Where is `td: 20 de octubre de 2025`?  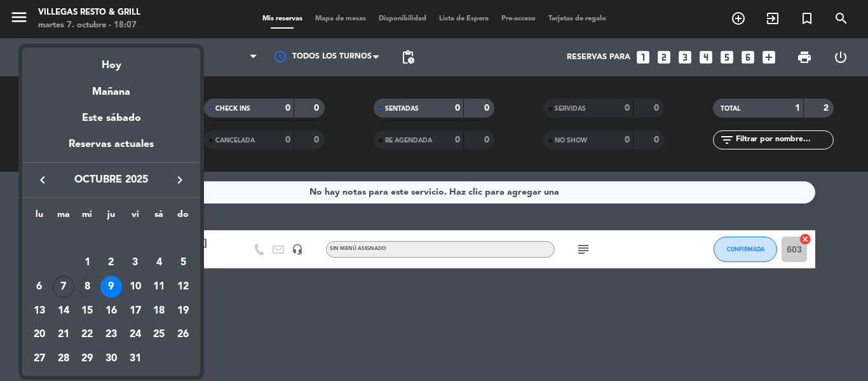 td: 20 de octubre de 2025 is located at coordinates (39, 335).